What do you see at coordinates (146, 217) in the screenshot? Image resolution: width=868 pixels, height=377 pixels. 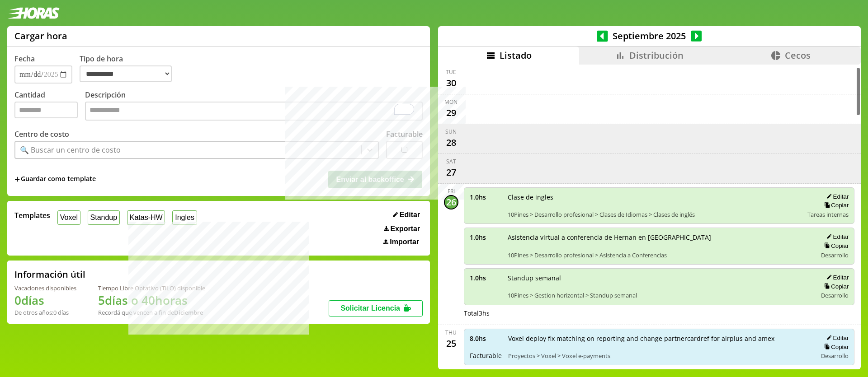 I see `button: Katas-HW` at bounding box center [146, 217].